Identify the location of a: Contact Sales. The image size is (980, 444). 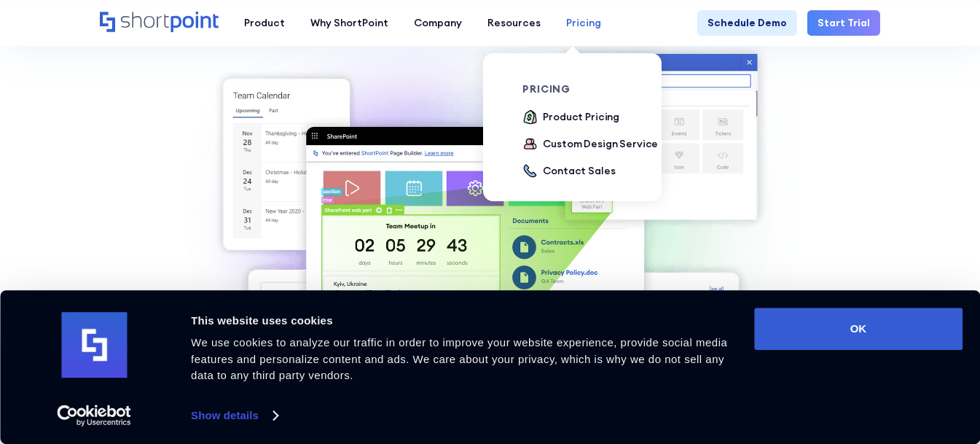
(568, 171).